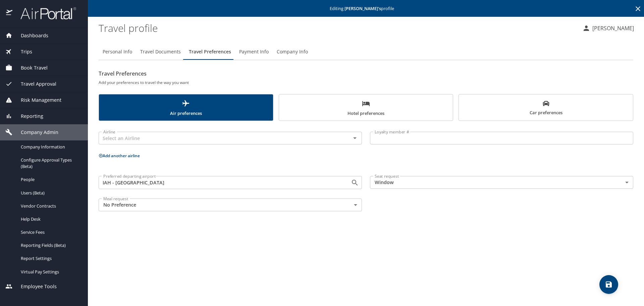 This screenshot has width=644, height=306. I want to click on span: Configure Approval Types (Beta), so click(50, 163).